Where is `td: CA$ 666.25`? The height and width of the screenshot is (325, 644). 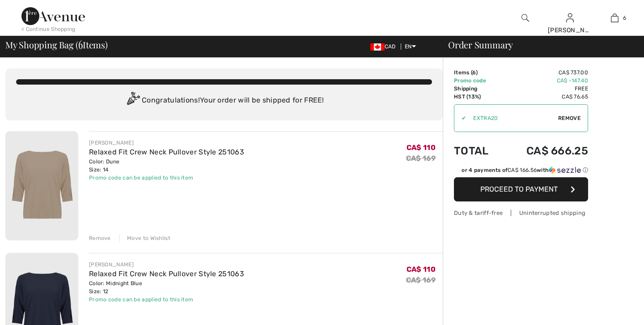 td: CA$ 666.25 is located at coordinates (545, 151).